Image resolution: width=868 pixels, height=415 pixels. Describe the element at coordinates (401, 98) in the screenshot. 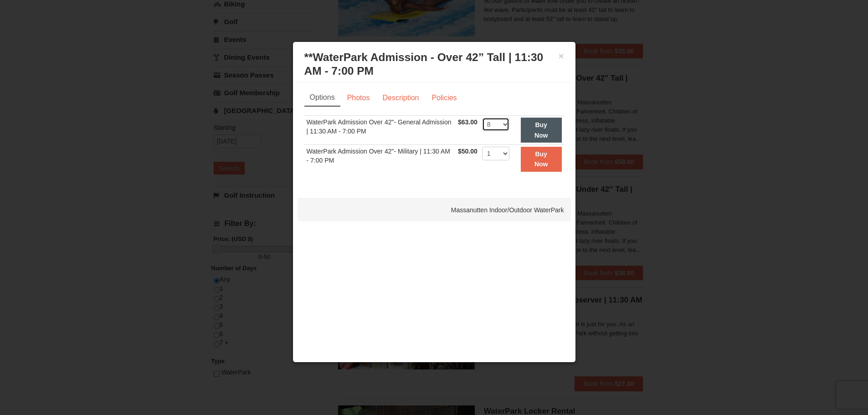

I see `a: Description` at that location.